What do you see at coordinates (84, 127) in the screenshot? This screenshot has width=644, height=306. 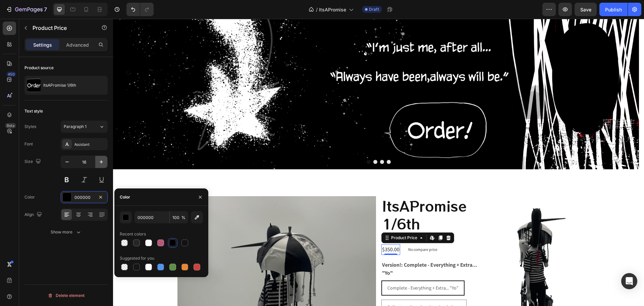 I see `button: Paragraph 1` at bounding box center [84, 127].